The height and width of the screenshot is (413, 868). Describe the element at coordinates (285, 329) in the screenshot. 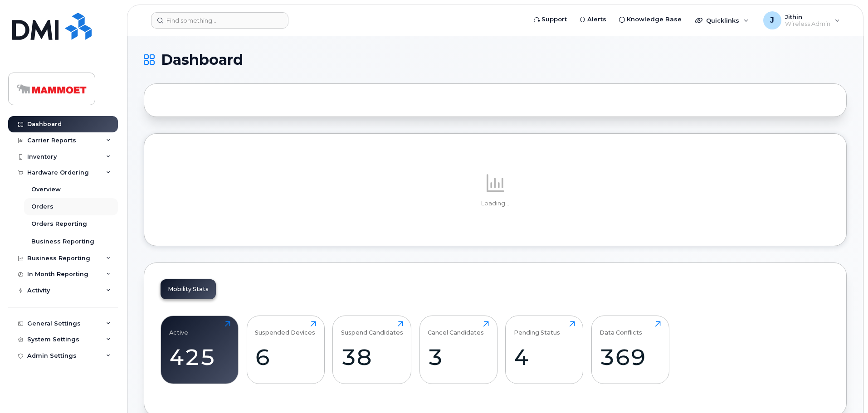

I see `div: Suspended Devices` at that location.